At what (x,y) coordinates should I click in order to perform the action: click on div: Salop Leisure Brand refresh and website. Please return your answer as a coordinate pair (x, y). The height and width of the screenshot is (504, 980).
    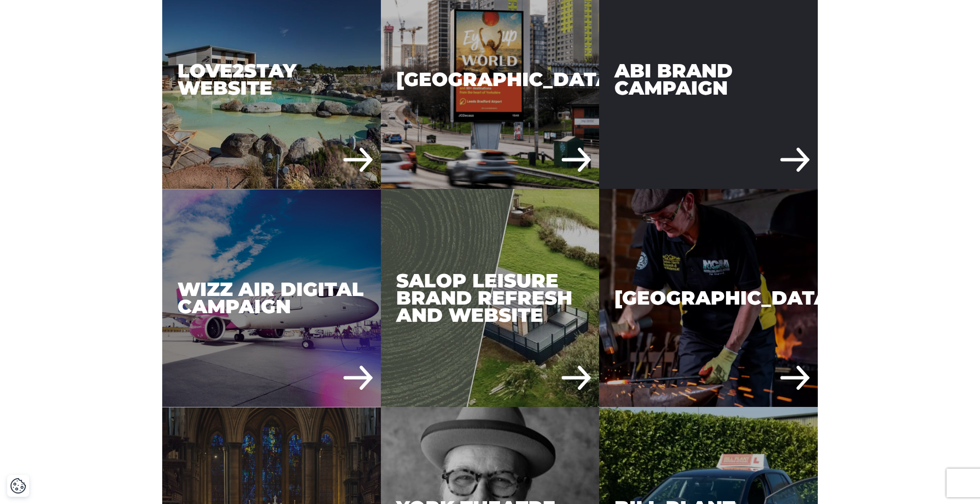
    Looking at the image, I should click on (490, 297).